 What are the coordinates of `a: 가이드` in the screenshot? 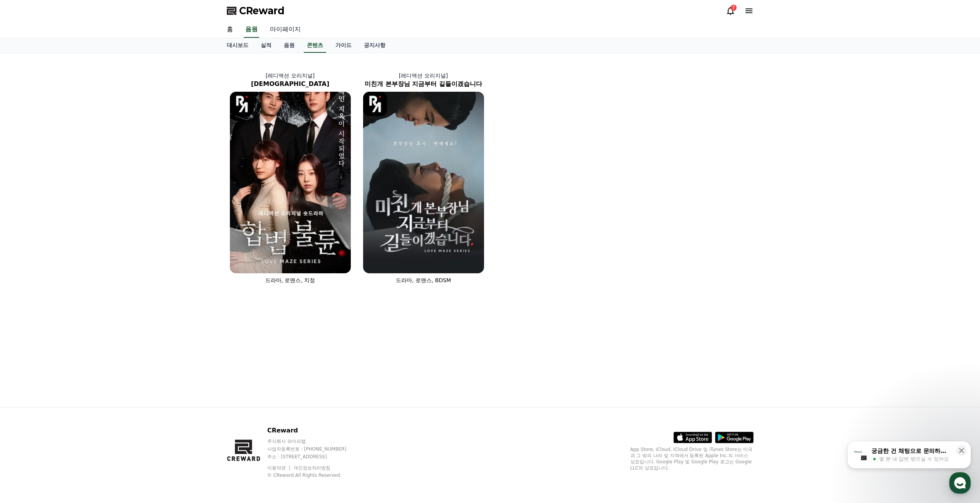 It's located at (343, 45).